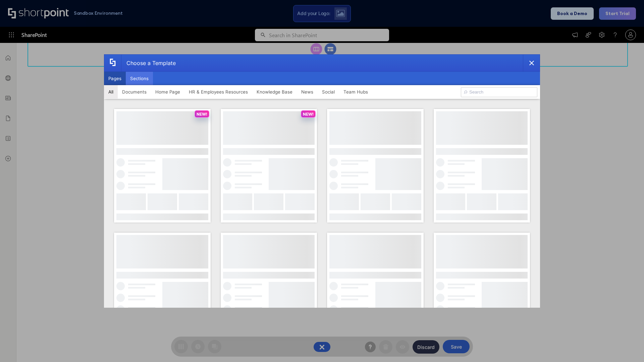  What do you see at coordinates (356, 92) in the screenshot?
I see `button: Team Hubs` at bounding box center [356, 92].